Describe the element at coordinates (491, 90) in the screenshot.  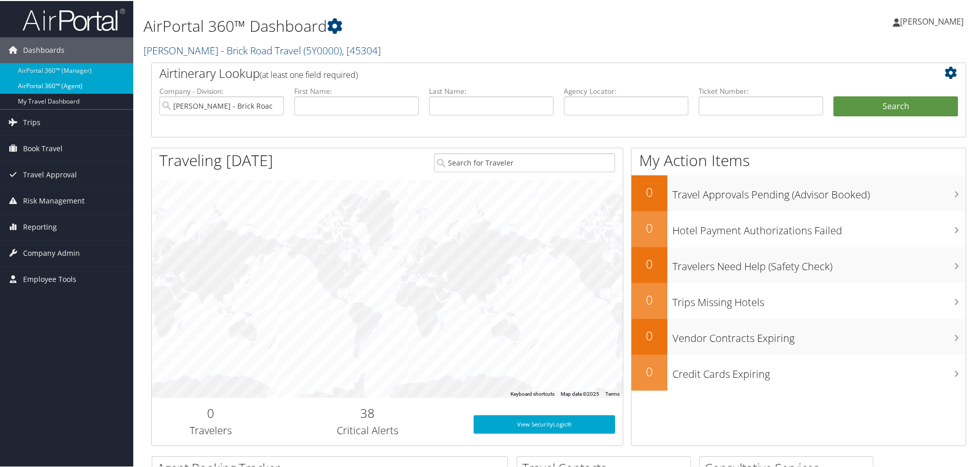
I see `label: Last Name:` at that location.